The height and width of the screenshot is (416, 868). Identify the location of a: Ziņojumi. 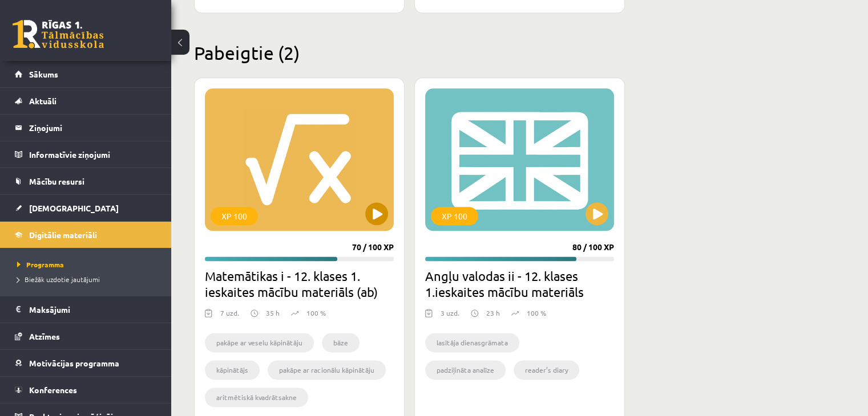
(85, 128).